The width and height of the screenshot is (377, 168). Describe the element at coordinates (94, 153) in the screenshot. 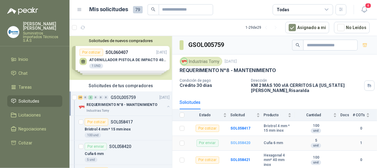

I see `p: Cuña 6 mm` at that location.